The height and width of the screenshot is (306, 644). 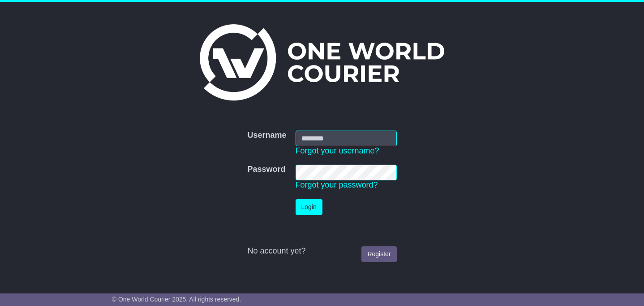 What do you see at coordinates (322, 62) in the screenshot?
I see `img: One World` at bounding box center [322, 62].